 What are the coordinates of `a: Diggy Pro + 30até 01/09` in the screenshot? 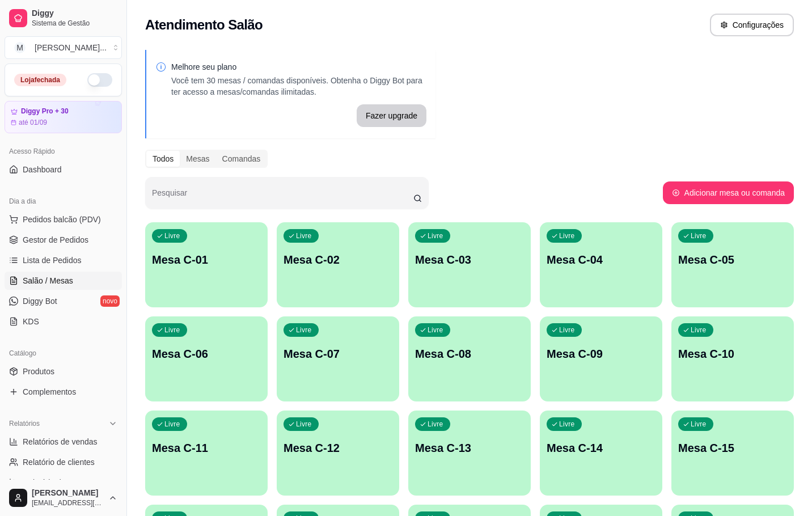 It's located at (63, 117).